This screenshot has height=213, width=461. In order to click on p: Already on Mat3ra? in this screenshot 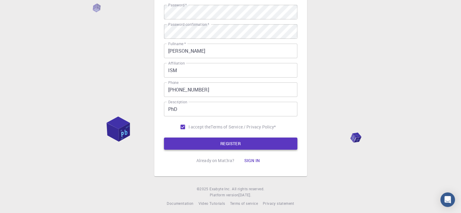, I will do `click(216, 161)`.